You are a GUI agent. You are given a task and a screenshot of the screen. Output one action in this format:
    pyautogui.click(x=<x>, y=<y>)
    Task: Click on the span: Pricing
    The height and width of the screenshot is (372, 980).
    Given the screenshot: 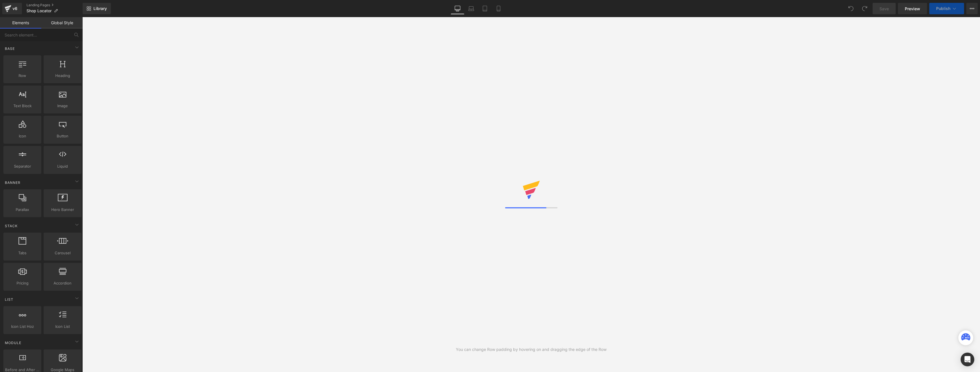 What is the action you would take?
    pyautogui.click(x=22, y=284)
    